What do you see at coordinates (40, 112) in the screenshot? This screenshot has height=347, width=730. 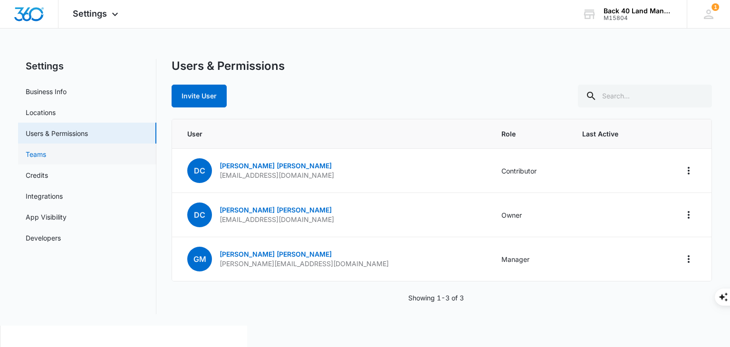 I see `a: Locations` at bounding box center [40, 112].